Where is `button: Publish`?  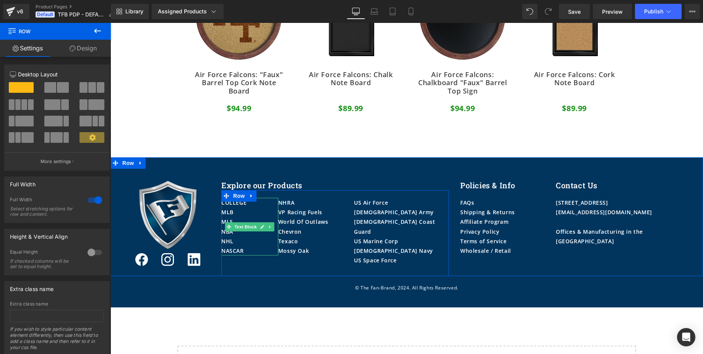
button: Publish is located at coordinates (658, 11).